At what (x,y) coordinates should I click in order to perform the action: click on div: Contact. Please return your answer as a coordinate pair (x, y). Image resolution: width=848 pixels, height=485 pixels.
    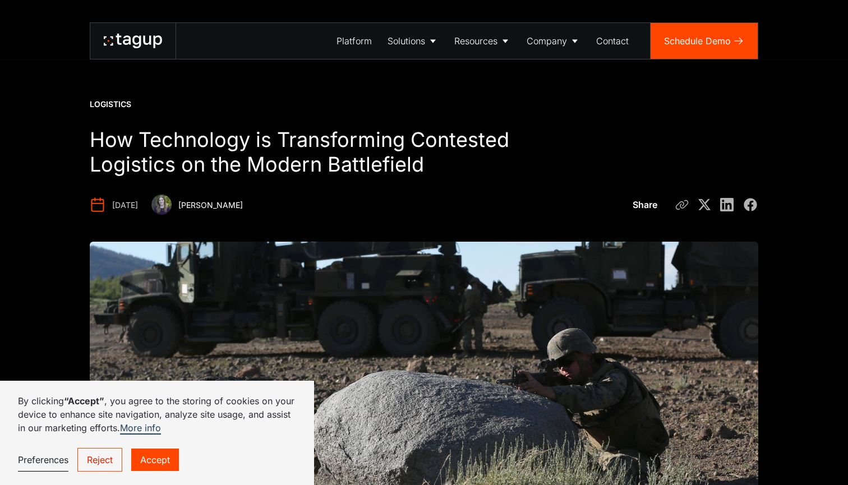
    Looking at the image, I should click on (612, 41).